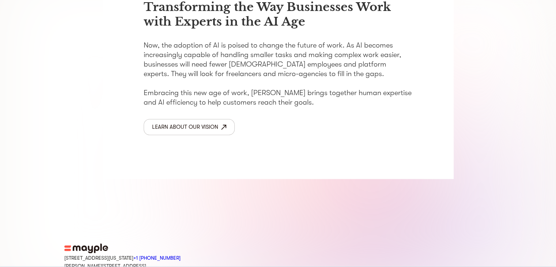  What do you see at coordinates (157, 257) in the screenshot?
I see `a: Call Mayple` at bounding box center [157, 257].